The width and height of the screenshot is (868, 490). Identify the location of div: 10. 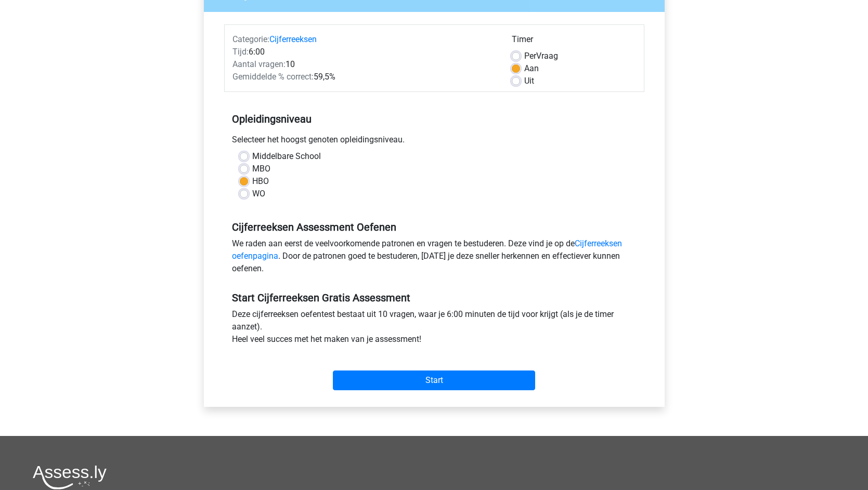
(364, 65).